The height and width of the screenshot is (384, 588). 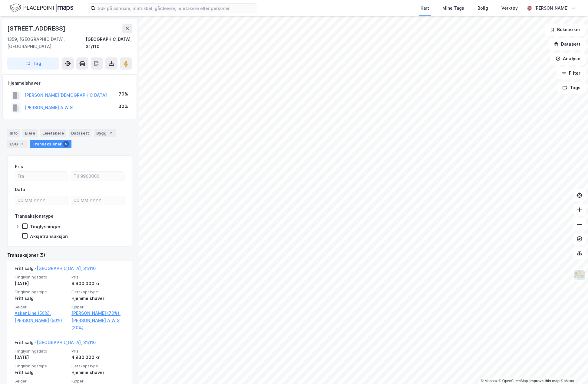 What do you see at coordinates (567, 44) in the screenshot?
I see `button: Datasett` at bounding box center [567, 44].